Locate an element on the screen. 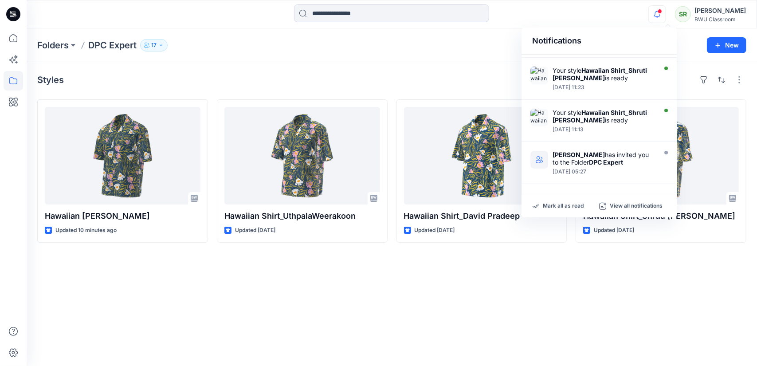 The width and height of the screenshot is (757, 366). div: SR is located at coordinates (683, 14).